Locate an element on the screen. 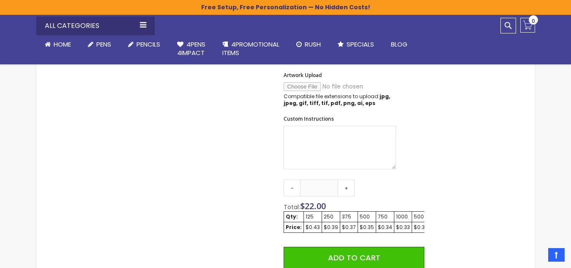 The width and height of the screenshot is (571, 268). a: Pencils is located at coordinates (144, 44).